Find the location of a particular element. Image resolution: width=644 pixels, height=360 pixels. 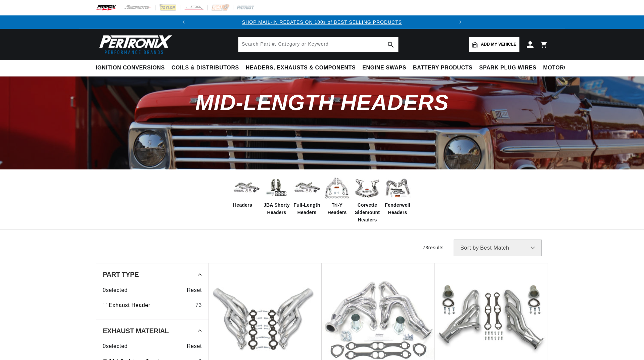

slideshow-component: Translation missing: en.sections.announcements.announcement_bar is located at coordinates (322, 22).